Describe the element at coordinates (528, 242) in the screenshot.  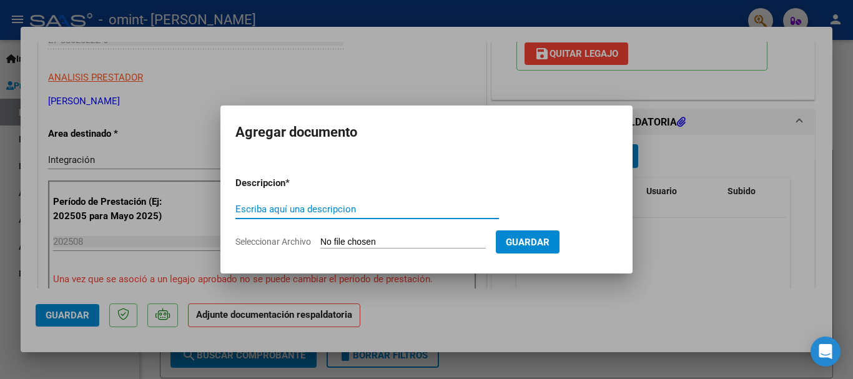
I see `span: Guardar` at that location.